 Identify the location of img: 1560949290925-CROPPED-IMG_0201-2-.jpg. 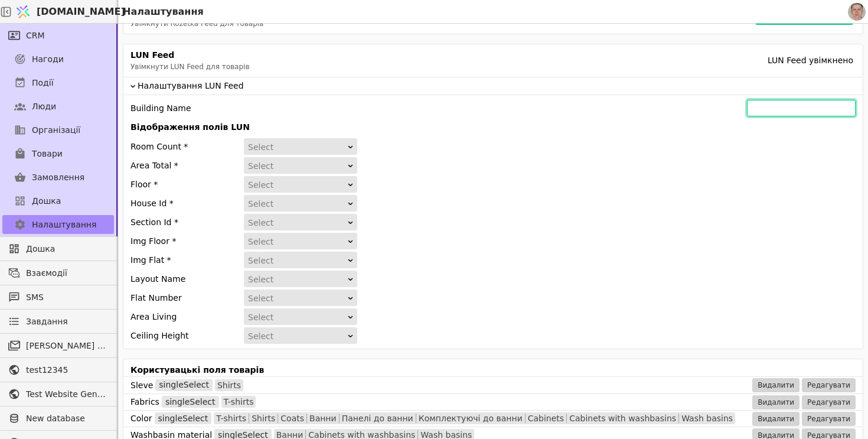
(856, 12).